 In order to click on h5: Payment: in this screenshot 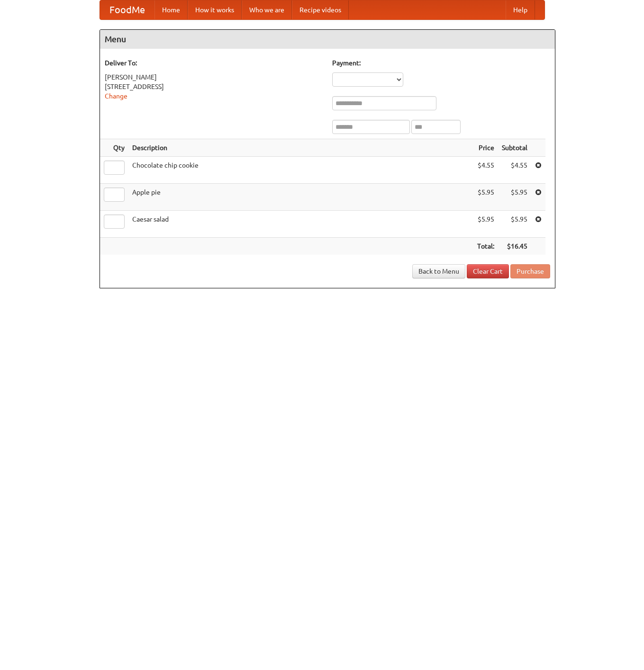, I will do `click(441, 63)`.